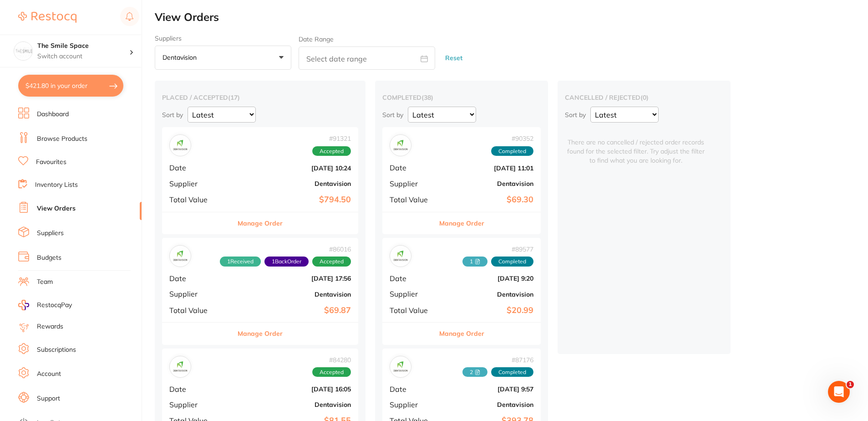 This screenshot has height=421, width=868. What do you see at coordinates (83, 56) in the screenshot?
I see `p: Switch account` at bounding box center [83, 56].